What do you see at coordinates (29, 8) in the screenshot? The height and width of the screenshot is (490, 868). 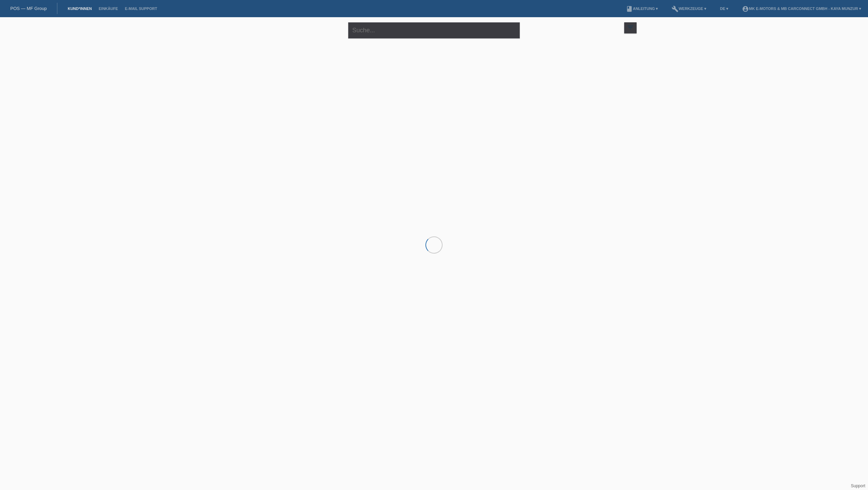 I see `a: POS — MF Group` at bounding box center [29, 8].